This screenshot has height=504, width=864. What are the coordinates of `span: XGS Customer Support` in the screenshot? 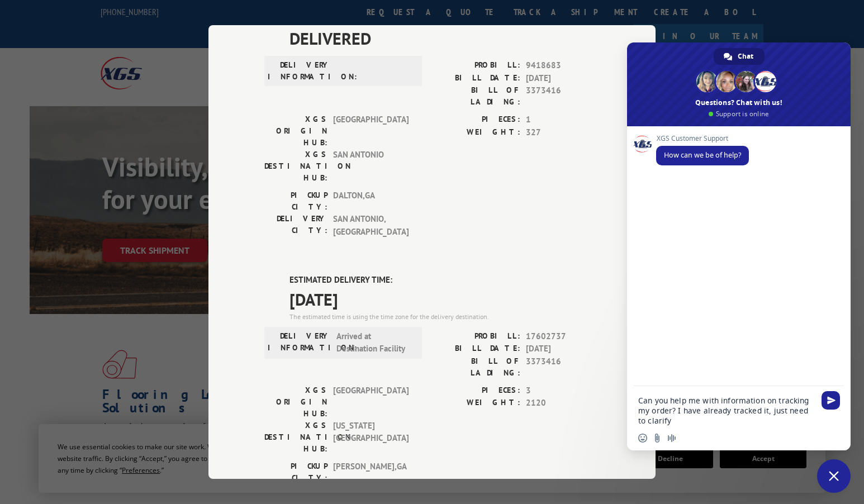 It's located at (702, 139).